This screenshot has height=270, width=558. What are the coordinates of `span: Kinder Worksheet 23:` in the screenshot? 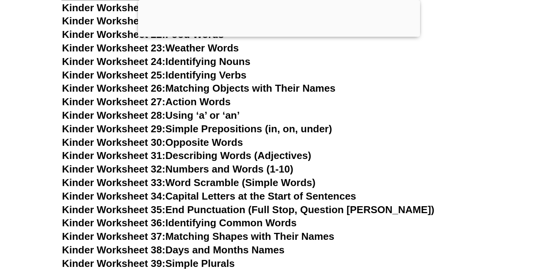 It's located at (113, 48).